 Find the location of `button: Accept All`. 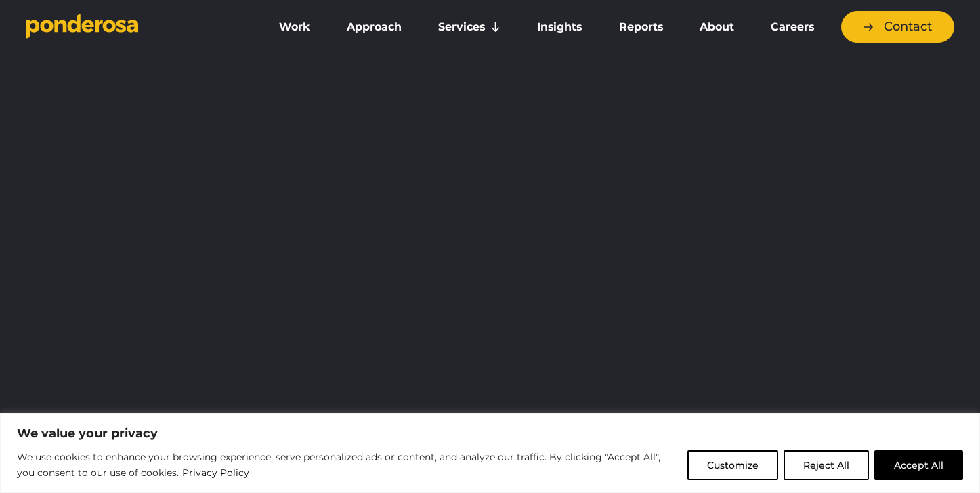

button: Accept All is located at coordinates (918, 465).